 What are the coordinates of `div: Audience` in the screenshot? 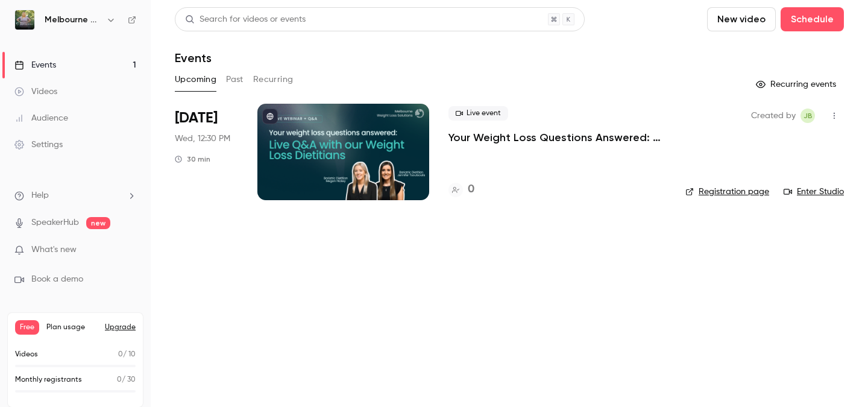 It's located at (41, 118).